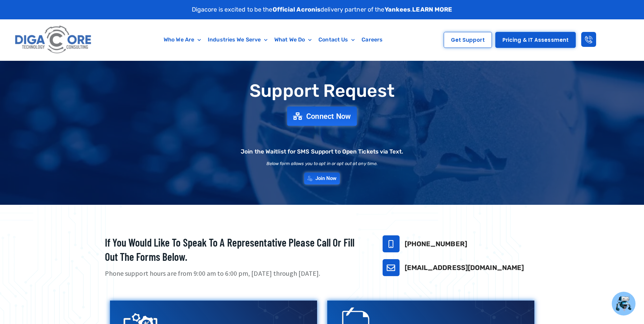 This screenshot has height=324, width=644. What do you see at coordinates (322, 178) in the screenshot?
I see `a: Join Now` at bounding box center [322, 178].